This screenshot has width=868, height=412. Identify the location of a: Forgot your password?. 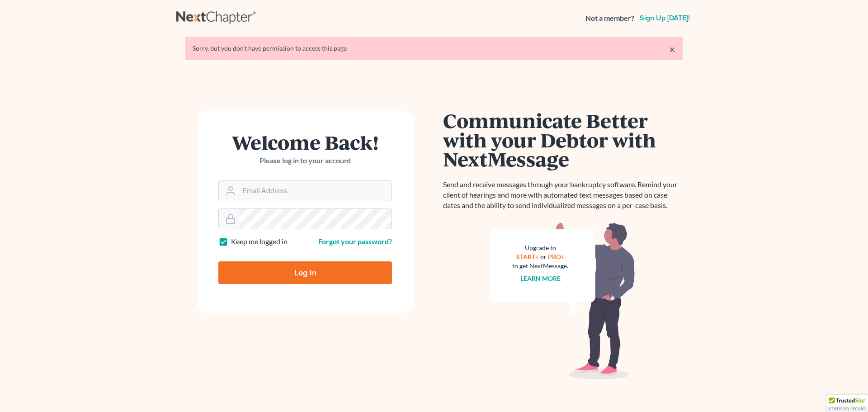
(354, 241).